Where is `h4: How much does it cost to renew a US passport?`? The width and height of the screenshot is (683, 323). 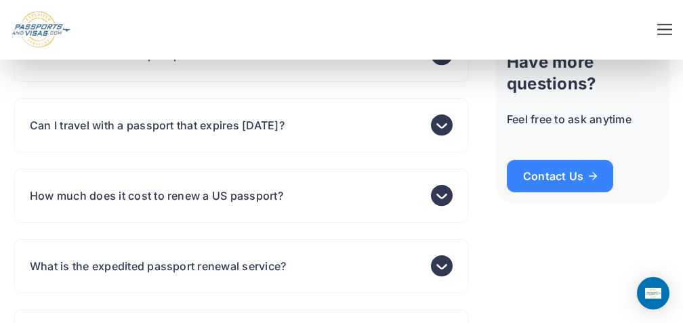
h4: How much does it cost to renew a US passport? is located at coordinates (156, 196).